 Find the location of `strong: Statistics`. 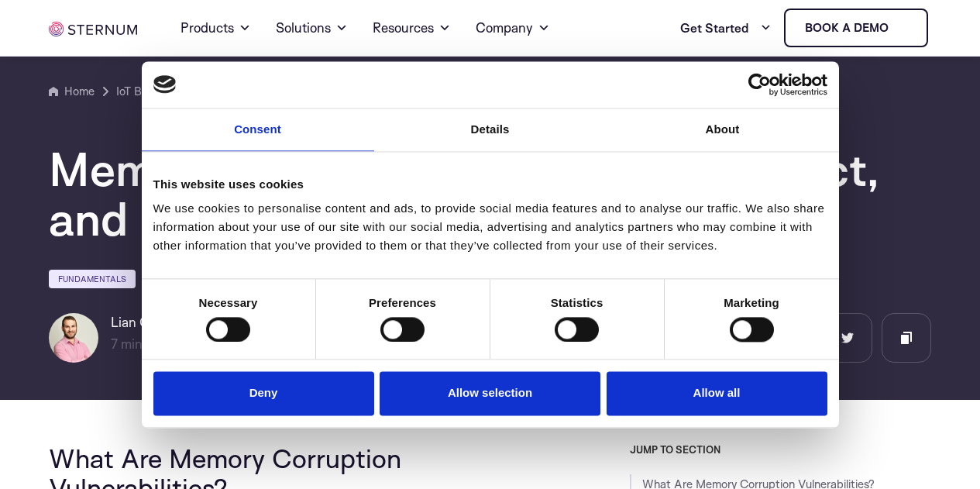

strong: Statistics is located at coordinates (577, 303).